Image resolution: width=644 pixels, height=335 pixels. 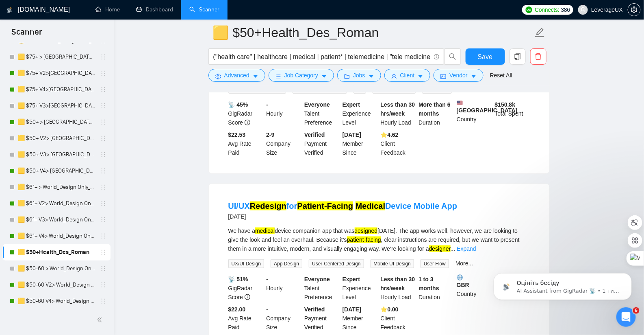 What do you see at coordinates (218, 76) in the screenshot?
I see `span: setting` at bounding box center [218, 76].